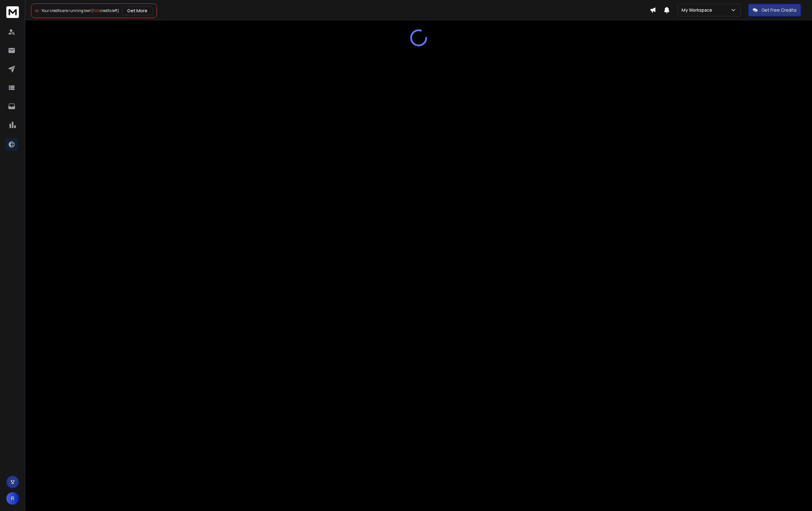 The height and width of the screenshot is (511, 812). What do you see at coordinates (778, 10) in the screenshot?
I see `p: Get Free Credits` at bounding box center [778, 10].